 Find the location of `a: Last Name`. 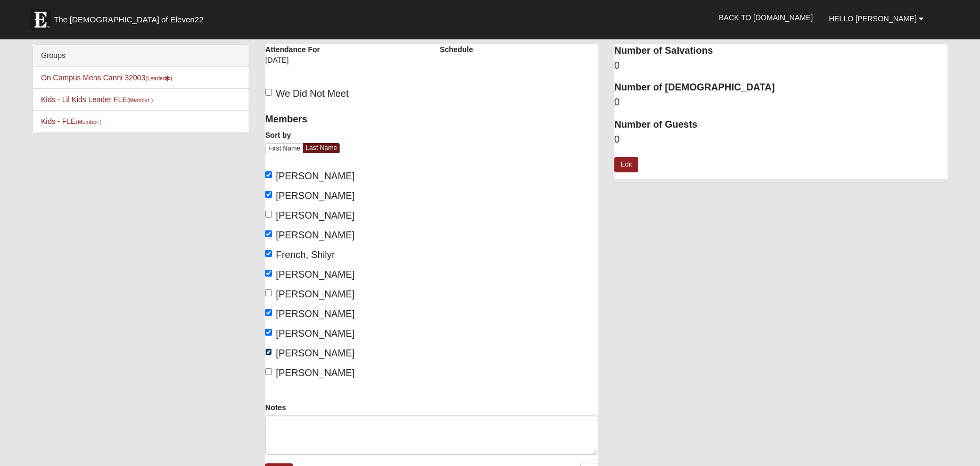

a: Last Name is located at coordinates (321, 148).